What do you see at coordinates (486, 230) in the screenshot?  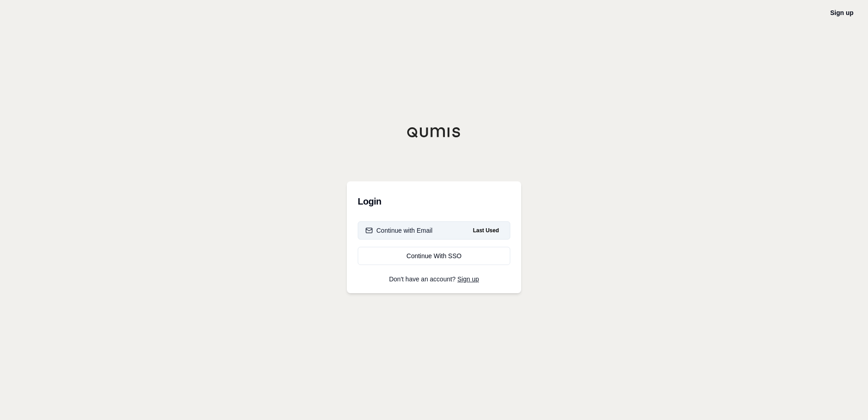 I see `span: Last Used` at bounding box center [486, 230].